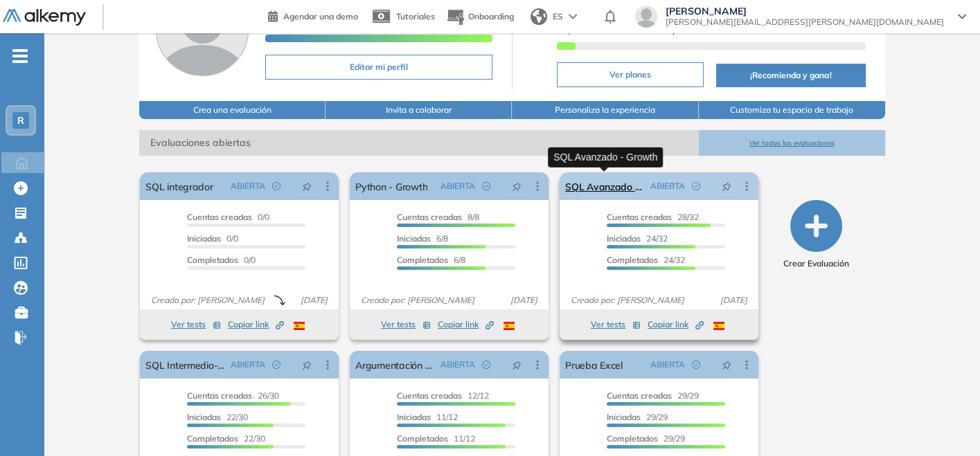 The width and height of the screenshot is (980, 456). What do you see at coordinates (791, 110) in the screenshot?
I see `button: Customiza tu espacio de trabajo` at bounding box center [791, 110].